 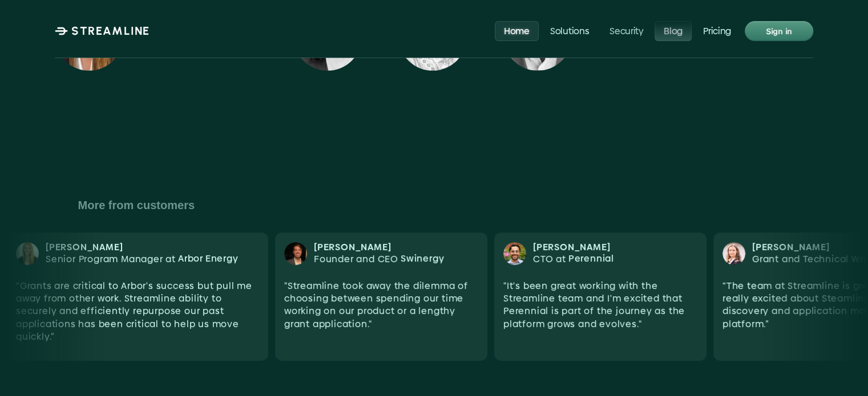 I want to click on p: Blog, so click(x=673, y=30).